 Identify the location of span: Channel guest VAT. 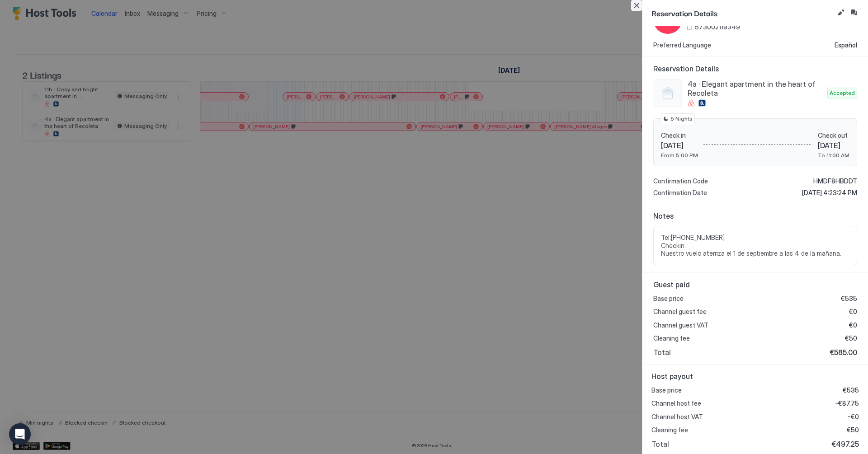
(681, 325).